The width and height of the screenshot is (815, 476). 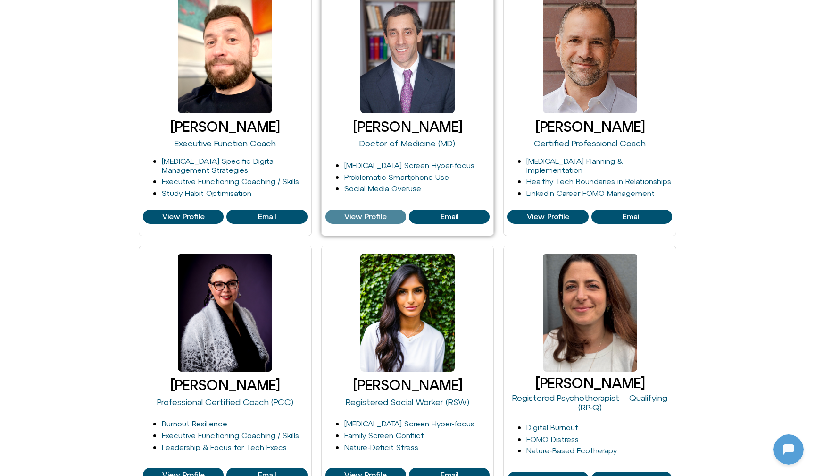 What do you see at coordinates (591, 193) in the screenshot?
I see `a: LinkedIn Career FOMO Management` at bounding box center [591, 193].